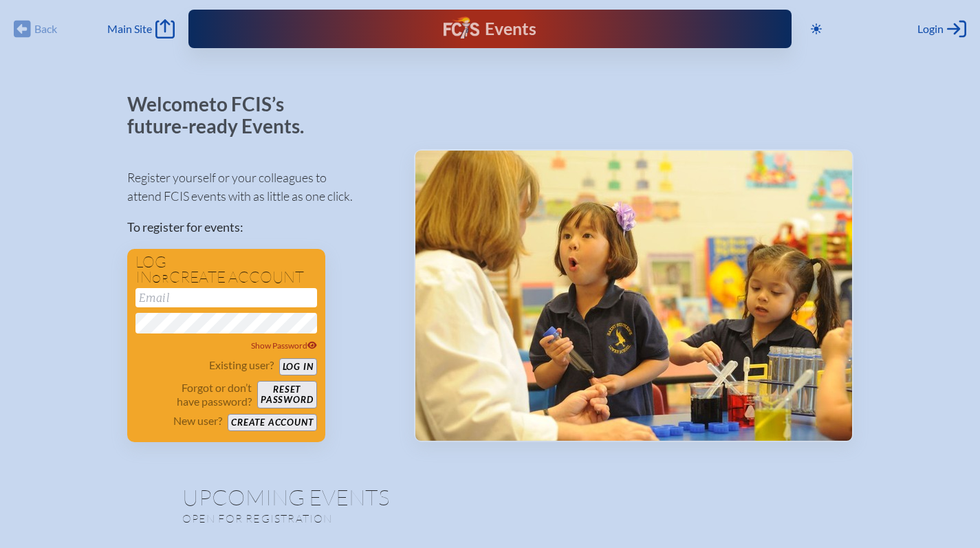 This screenshot has height=548, width=980. I want to click on p: Open for registration, so click(364, 518).